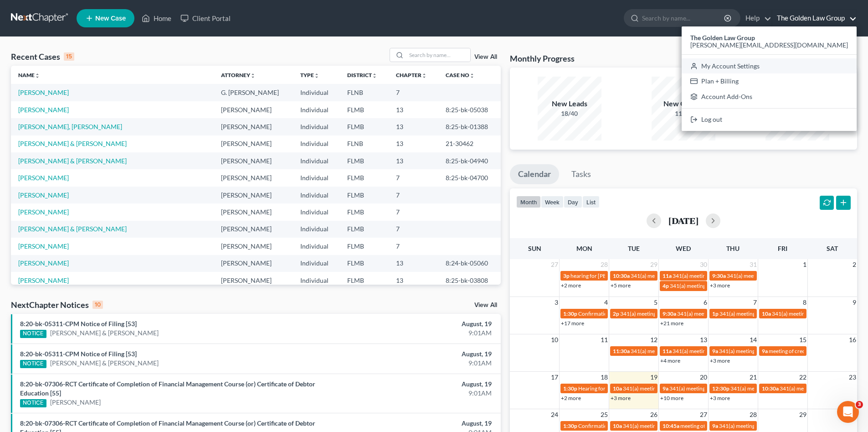 This screenshot has width=868, height=432. What do you see at coordinates (470, 178) in the screenshot?
I see `td: 8:25-bk-04700` at bounding box center [470, 178].